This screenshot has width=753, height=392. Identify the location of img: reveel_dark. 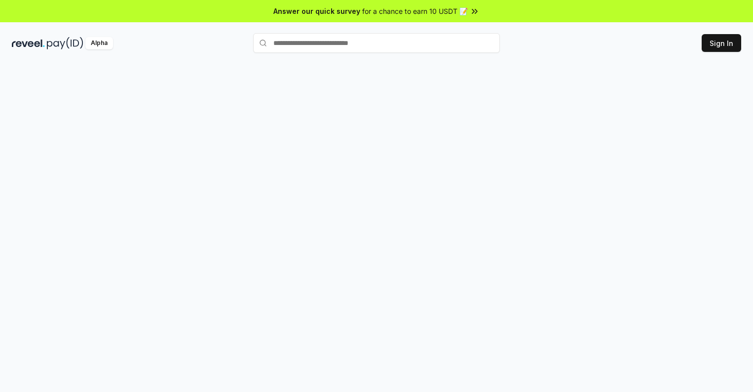
(28, 43).